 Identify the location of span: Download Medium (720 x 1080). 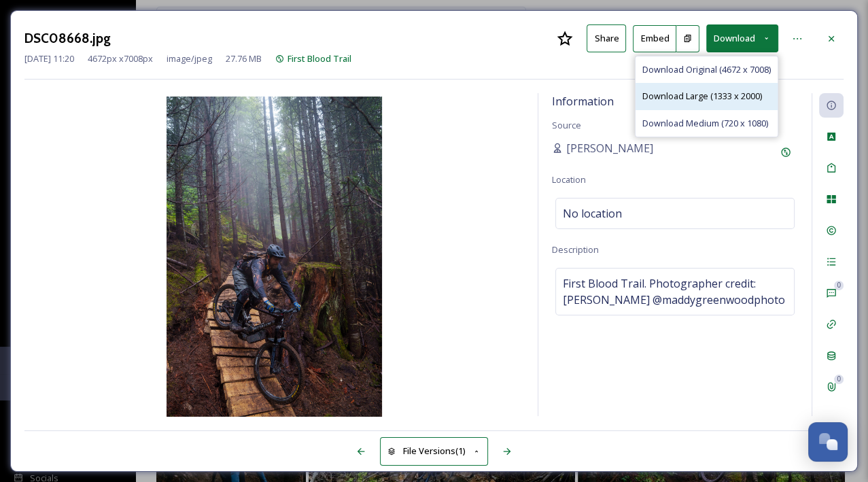
(705, 123).